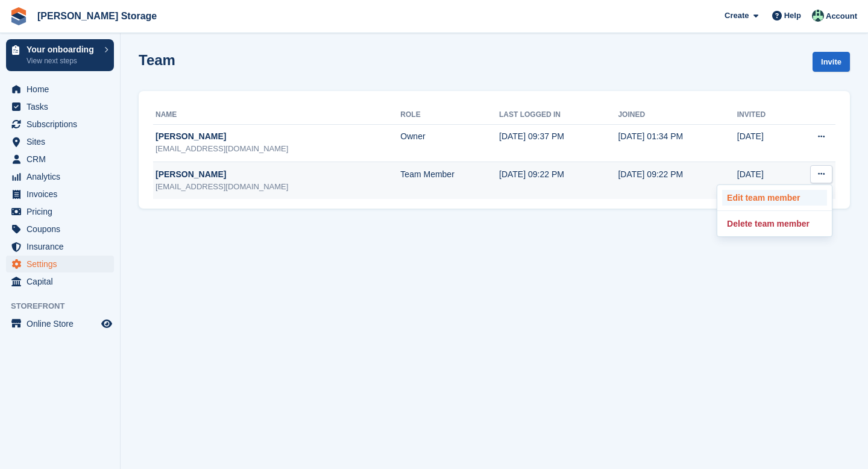 This screenshot has height=469, width=868. What do you see at coordinates (62, 61) in the screenshot?
I see `p: View next steps` at bounding box center [62, 61].